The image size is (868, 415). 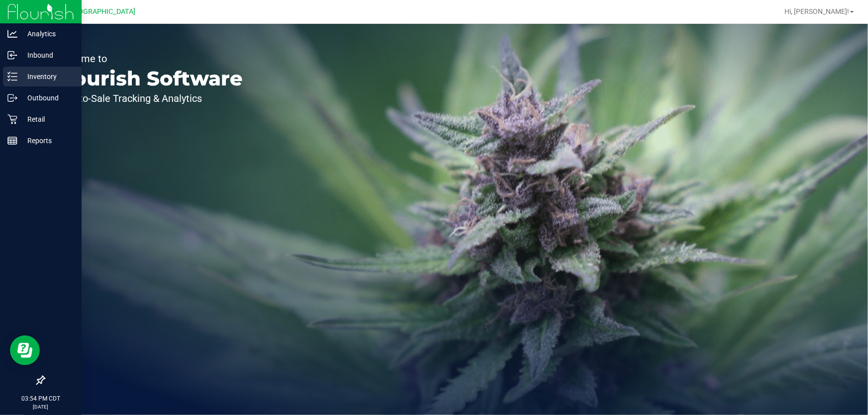 What do you see at coordinates (47, 34) in the screenshot?
I see `p: Analytics` at bounding box center [47, 34].